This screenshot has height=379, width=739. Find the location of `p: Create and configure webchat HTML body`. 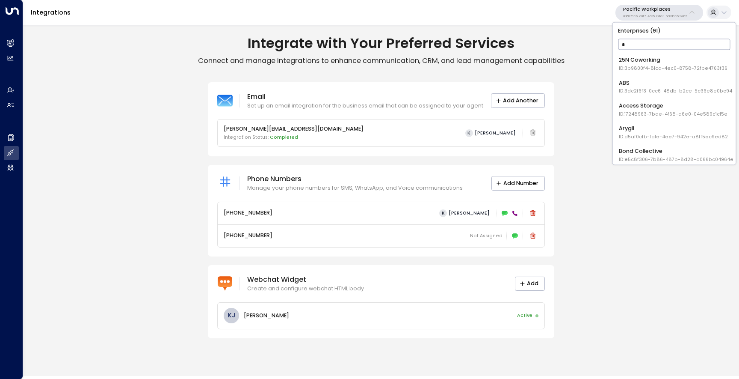

p: Create and configure webchat HTML body is located at coordinates (306, 288).